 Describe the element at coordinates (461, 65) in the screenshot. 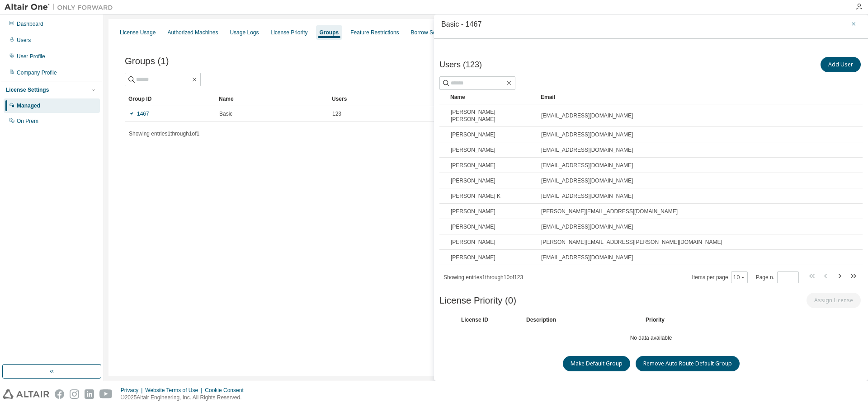

I see `span: Users (123)` at that location.